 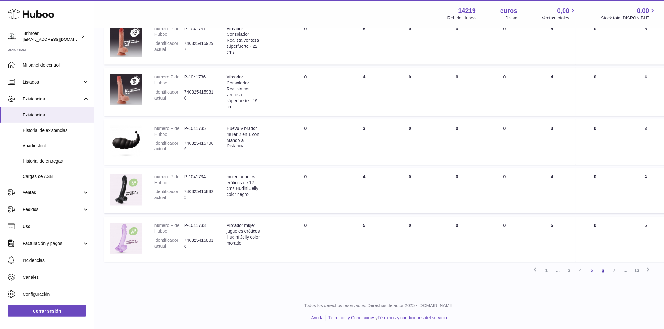 I want to click on font: Uso, so click(x=26, y=226).